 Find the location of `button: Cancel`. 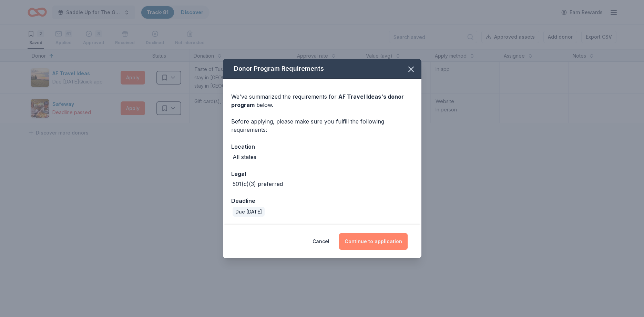

button: Cancel is located at coordinates (321, 242).